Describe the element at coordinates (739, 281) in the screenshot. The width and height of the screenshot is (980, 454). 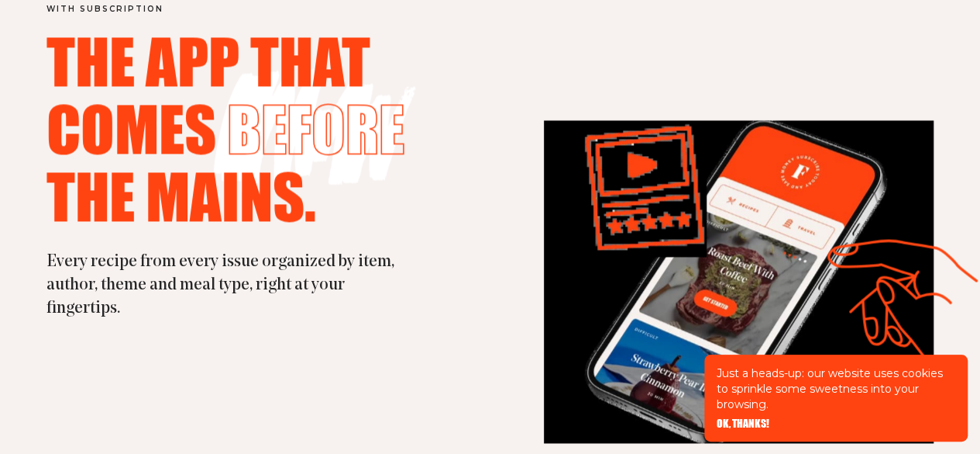
I see `img: subscription` at that location.